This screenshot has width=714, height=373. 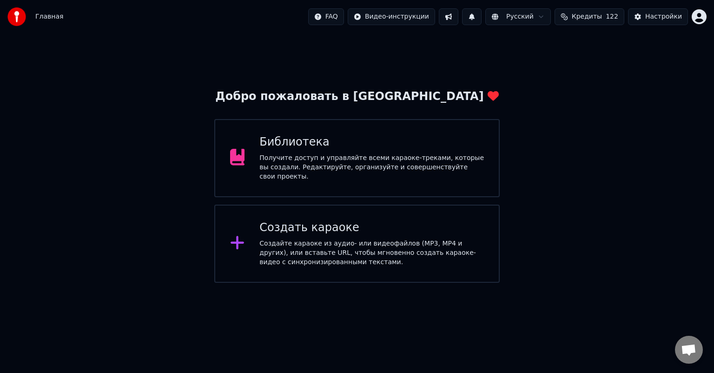 I want to click on div: Получите доступ и управляйте всеми караоке-треками, которые вы создали. Редактируйте, организуйте..., so click(x=372, y=167).